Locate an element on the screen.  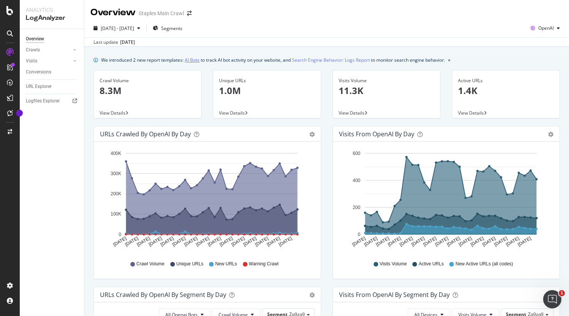
div: Visits Volume is located at coordinates (387, 81).